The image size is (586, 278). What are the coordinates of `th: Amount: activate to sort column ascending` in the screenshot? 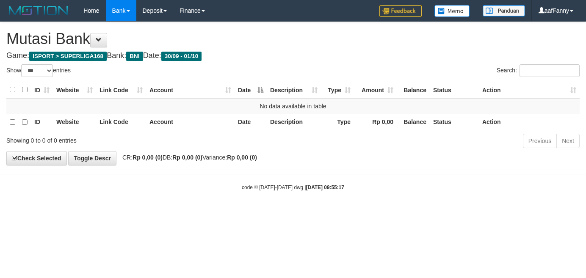 It's located at (375, 90).